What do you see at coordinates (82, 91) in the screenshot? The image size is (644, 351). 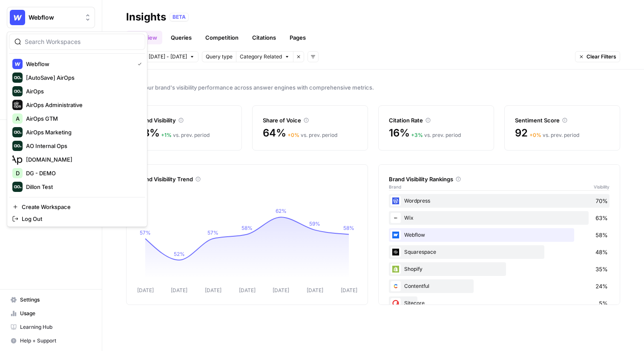 I see `span: AirOps` at bounding box center [82, 91].